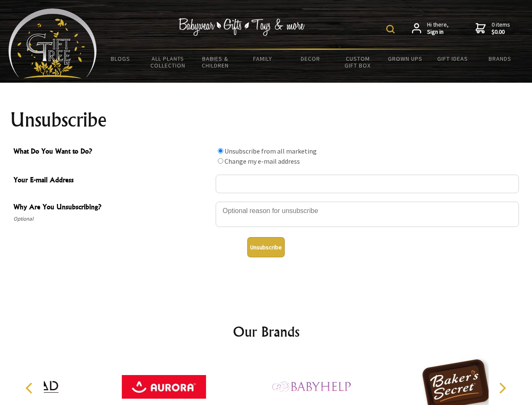 The image size is (532, 405). What do you see at coordinates (30, 388) in the screenshot?
I see `button: Previous` at bounding box center [30, 388].